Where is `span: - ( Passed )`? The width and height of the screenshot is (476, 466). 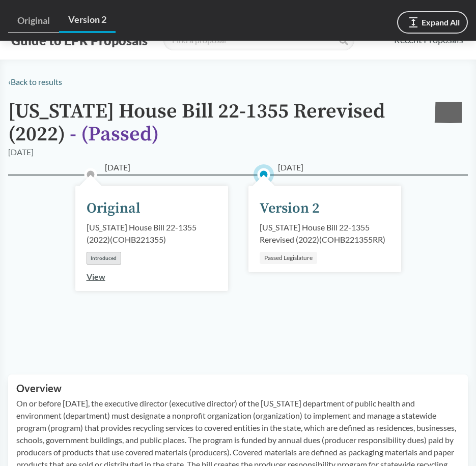
span: - ( Passed ) is located at coordinates (114, 134).